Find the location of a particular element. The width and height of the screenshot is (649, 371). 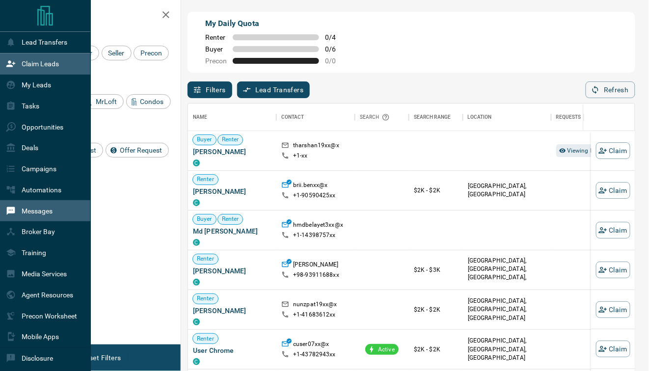

p: tharshan19xx@x is located at coordinates (316, 146).